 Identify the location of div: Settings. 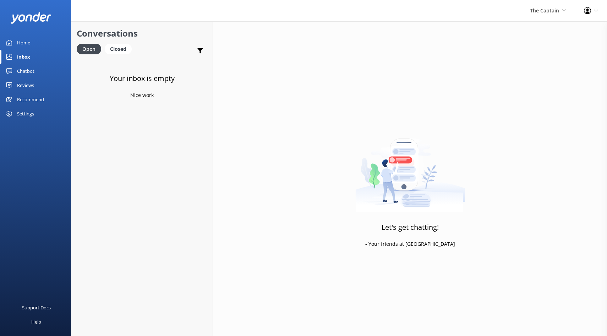
(26, 114).